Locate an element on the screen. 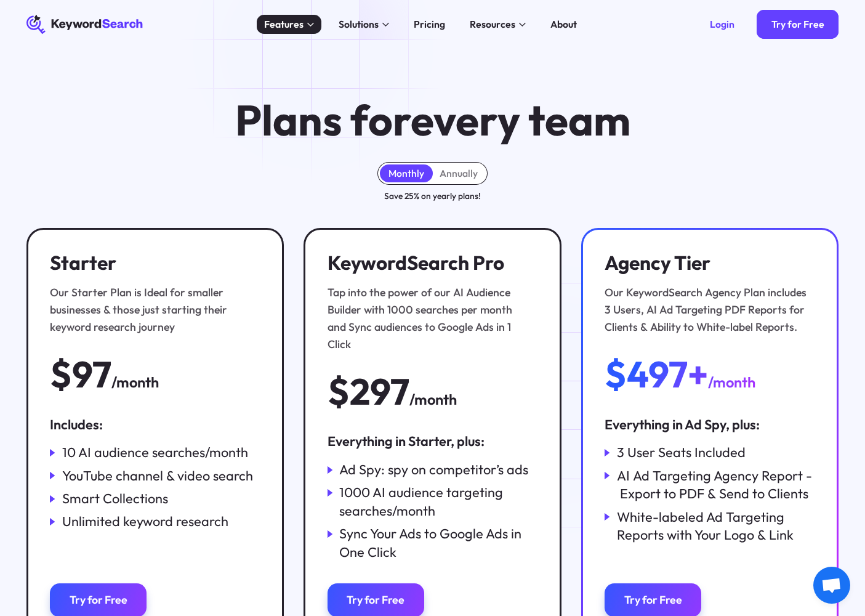  div: Tap into the power of our AI Audience Builder with 1000 searches per month and Sync audiences to ... is located at coordinates (429, 318).